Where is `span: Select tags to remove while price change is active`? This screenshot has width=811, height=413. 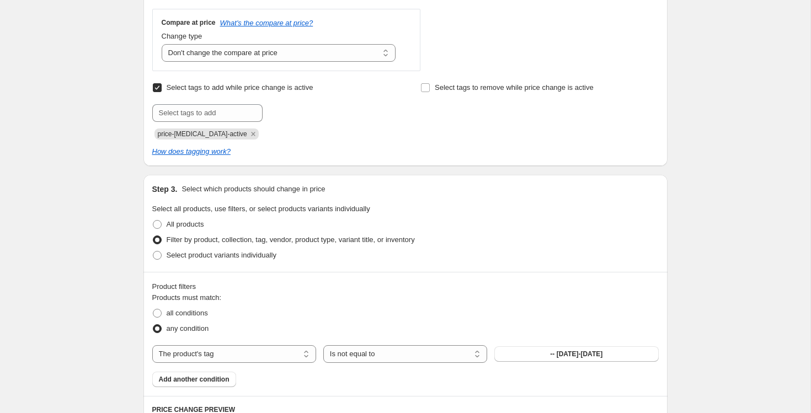 span: Select tags to remove while price change is active is located at coordinates (514, 87).